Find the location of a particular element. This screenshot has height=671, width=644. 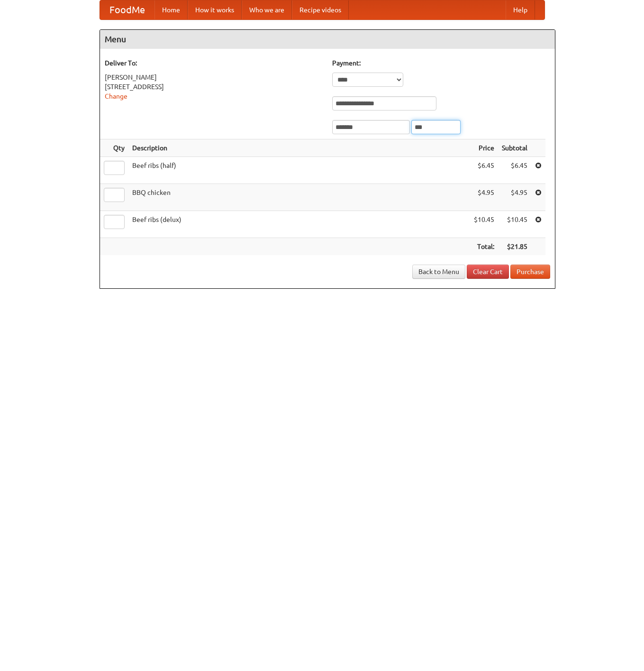

th: Subtotal is located at coordinates (515, 148).